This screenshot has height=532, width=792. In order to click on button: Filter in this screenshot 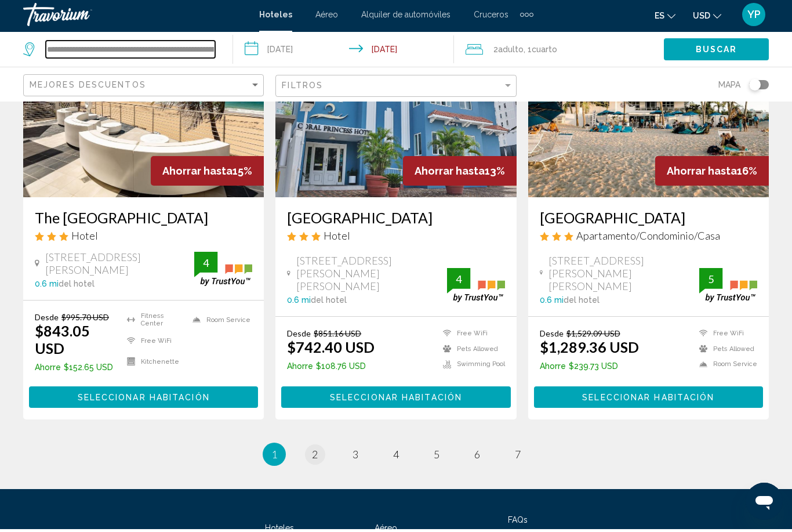, I will do `click(396, 89)`.